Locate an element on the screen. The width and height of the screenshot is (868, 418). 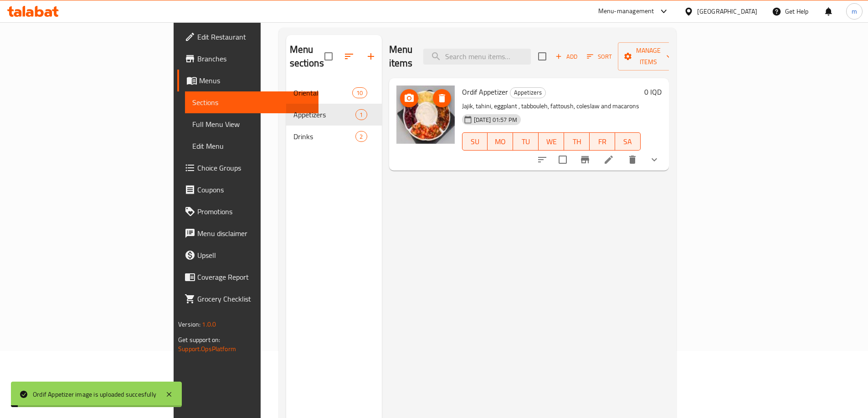
span: FR is located at coordinates (602, 141).